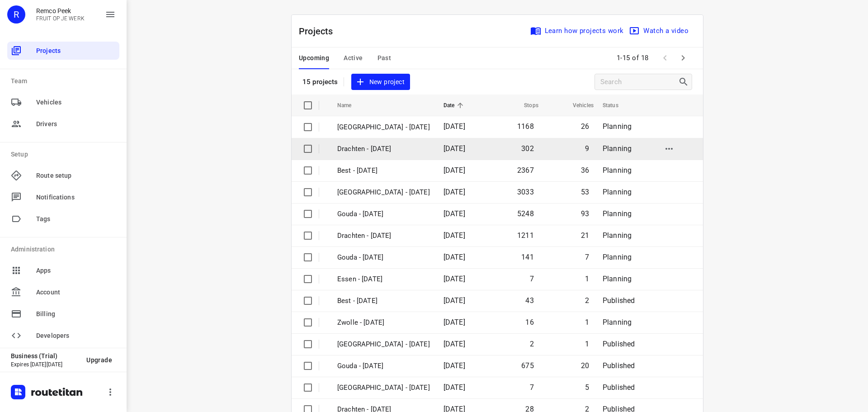 The image size is (868, 412). Describe the element at coordinates (60, 19) in the screenshot. I see `p: FRUIT OP JE WERK` at that location.